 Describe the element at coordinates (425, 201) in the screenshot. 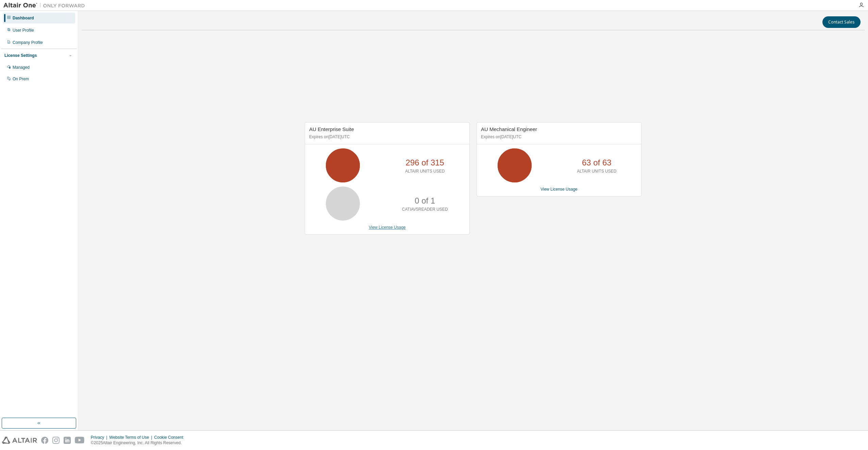

I see `p: 0 of 1` at that location.